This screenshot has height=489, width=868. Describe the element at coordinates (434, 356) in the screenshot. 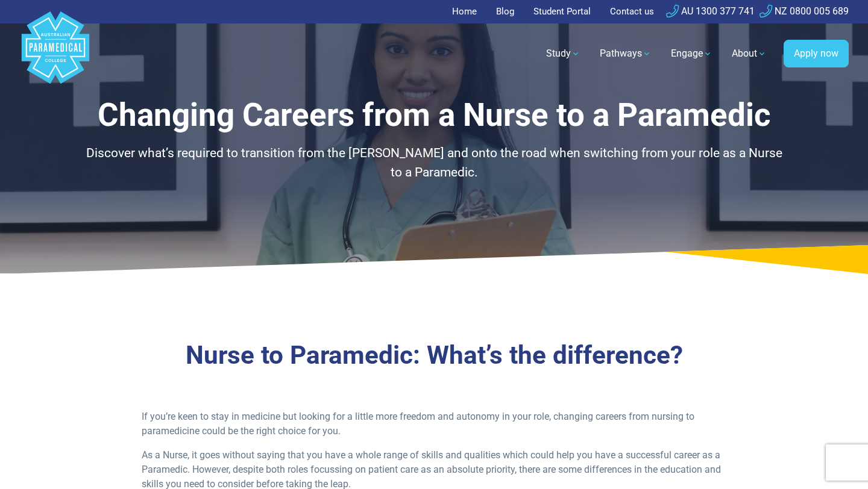

I see `h3: Nurse to Paramedic: What’s the difference?` at that location.